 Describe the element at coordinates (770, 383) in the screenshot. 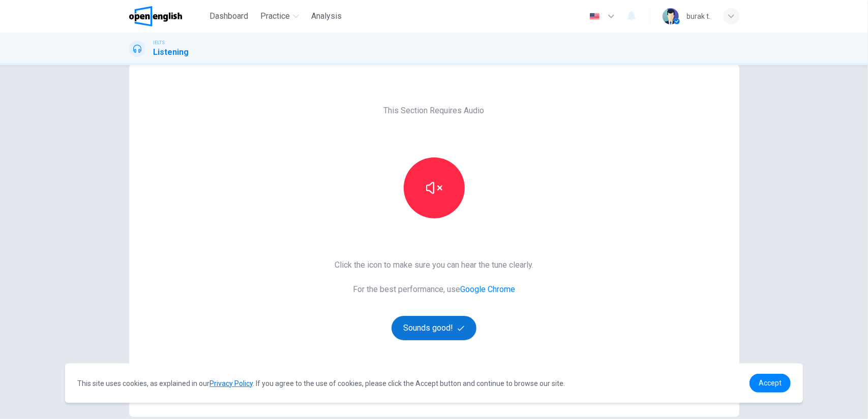

I see `a: dismiss cookie message` at that location.